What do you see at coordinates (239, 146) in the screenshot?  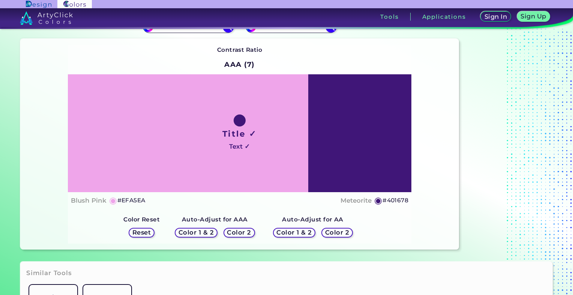 I see `h4: Text ✓` at bounding box center [239, 146].